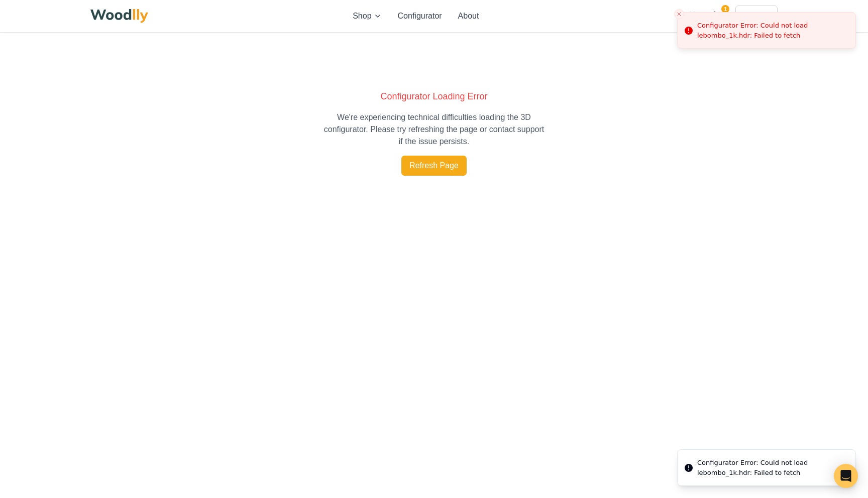 The image size is (868, 498). What do you see at coordinates (757, 16) in the screenshot?
I see `button: Sign In` at bounding box center [757, 16].